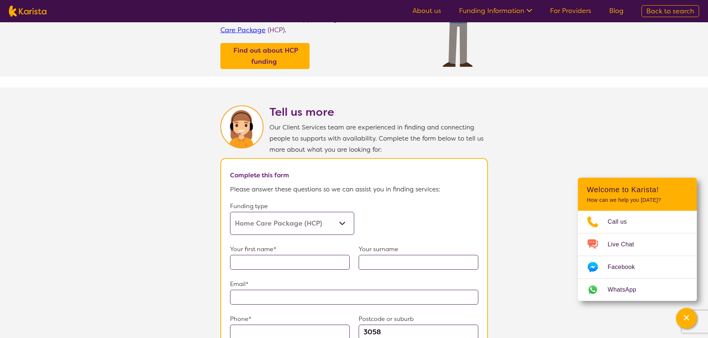  What do you see at coordinates (418, 250) in the screenshot?
I see `p: Your surname` at bounding box center [418, 250].